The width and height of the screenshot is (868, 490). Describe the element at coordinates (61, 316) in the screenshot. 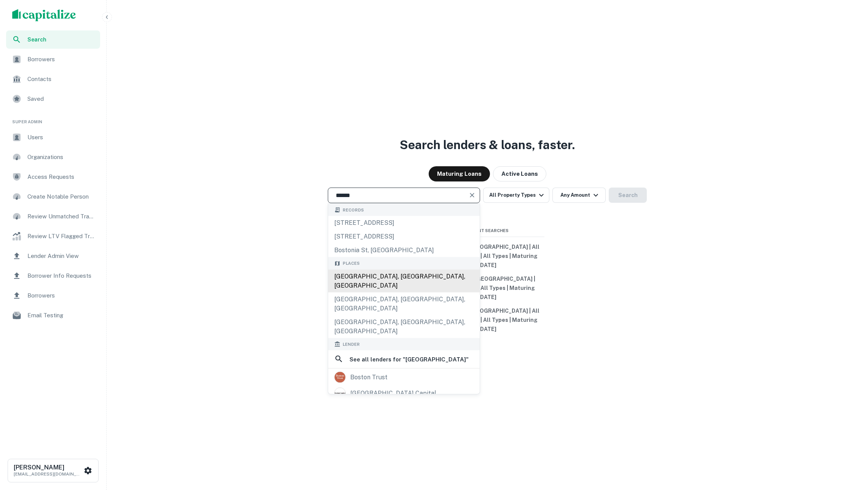

I see `span: Email Testing` at that location.